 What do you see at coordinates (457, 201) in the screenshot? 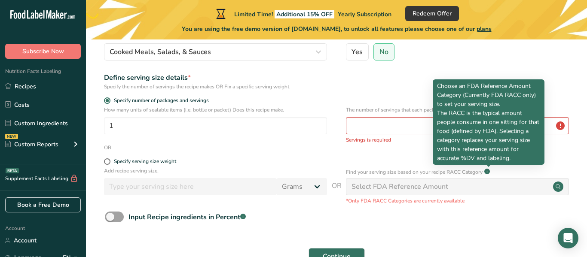
I see `p: *Only FDA RACC Categories are currently available` at bounding box center [457, 201].